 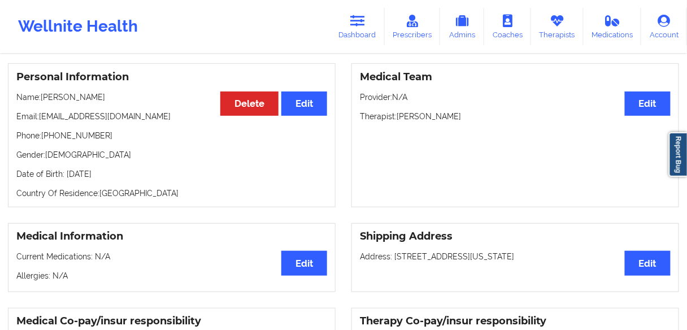 What do you see at coordinates (462, 27) in the screenshot?
I see `a: Admins` at bounding box center [462, 27].